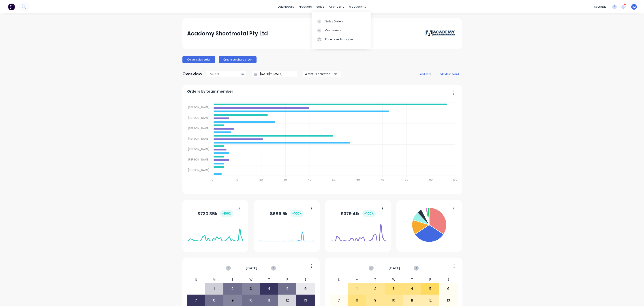 The height and width of the screenshot is (306, 644). Describe the element at coordinates (357, 7) in the screenshot. I see `div: productivity` at that location.